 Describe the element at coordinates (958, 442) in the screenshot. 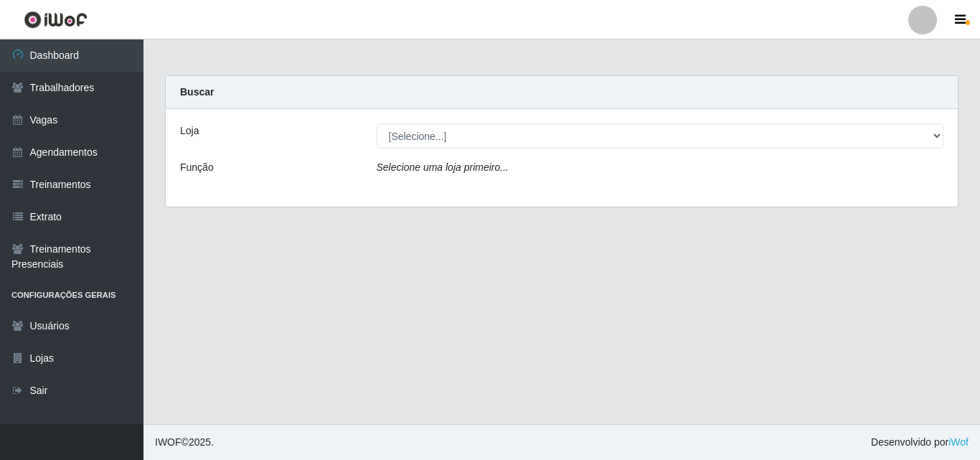

I see `a: iWof` at that location.